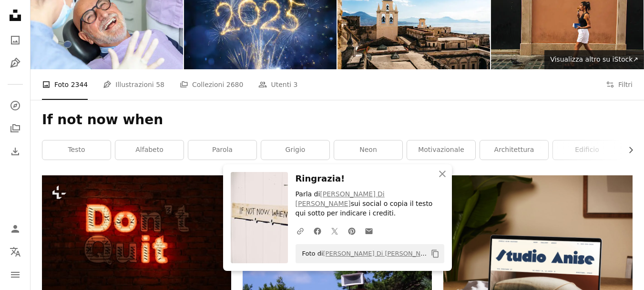 The height and width of the screenshot is (290, 644). Describe the element at coordinates (587, 150) in the screenshot. I see `a: edificio` at that location.